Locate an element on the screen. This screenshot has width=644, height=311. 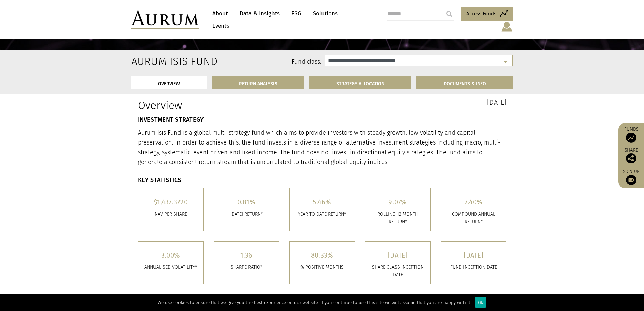
p: COMPOUND ANNUAL RETURN* is located at coordinates (474, 218).